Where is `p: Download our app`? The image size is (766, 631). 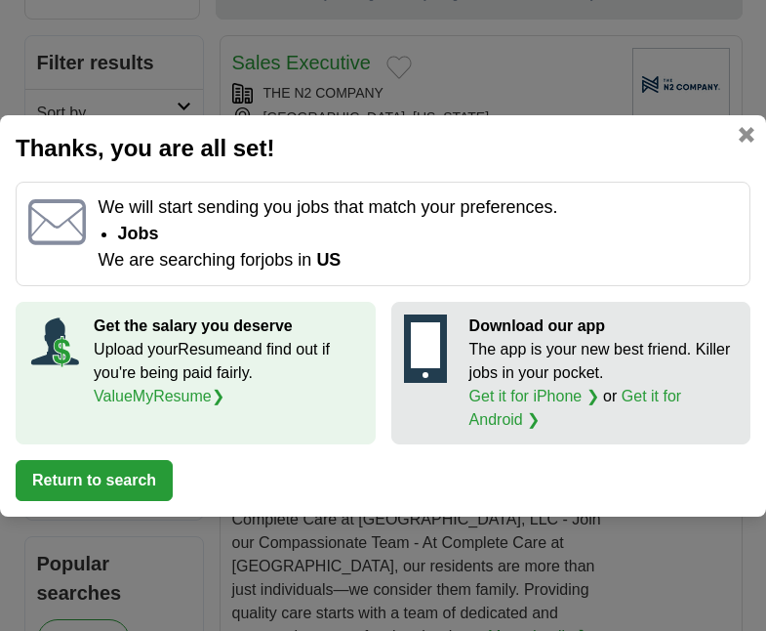 p: Download our app is located at coordinates (603, 326).